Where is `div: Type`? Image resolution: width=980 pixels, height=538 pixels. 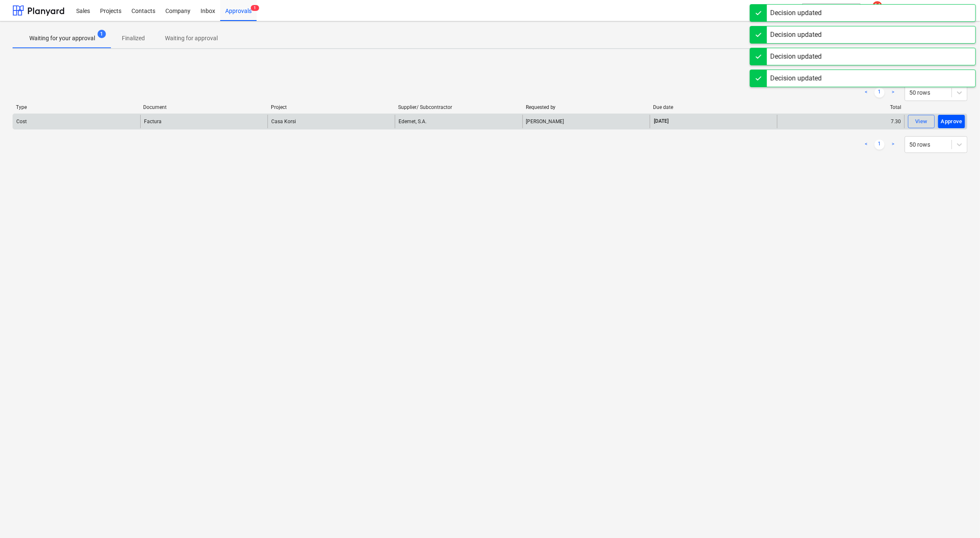 div: Type is located at coordinates (76, 107).